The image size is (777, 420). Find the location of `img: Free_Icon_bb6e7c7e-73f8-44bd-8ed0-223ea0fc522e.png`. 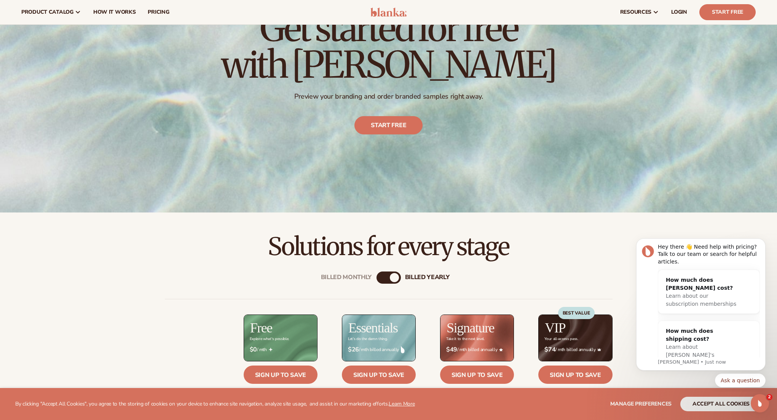

img: Free_Icon_bb6e7c7e-73f8-44bd-8ed0-223ea0fc522e.png is located at coordinates (271, 350).